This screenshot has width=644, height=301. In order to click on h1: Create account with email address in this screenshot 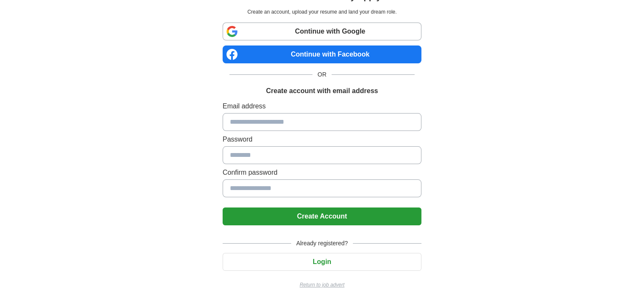, I will do `click(322, 91)`.